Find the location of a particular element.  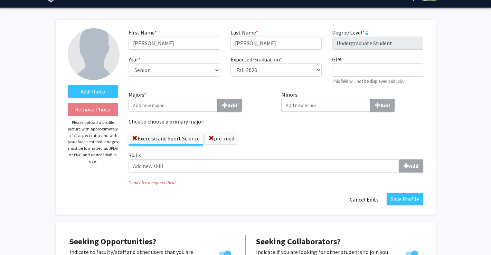

input: Majors*Add is located at coordinates (173, 105).